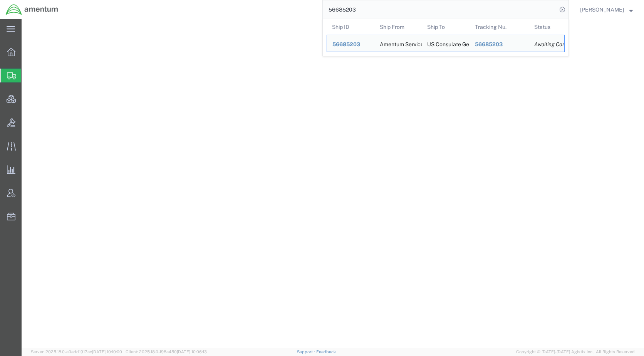  I want to click on table: Search Results, so click(448, 38).